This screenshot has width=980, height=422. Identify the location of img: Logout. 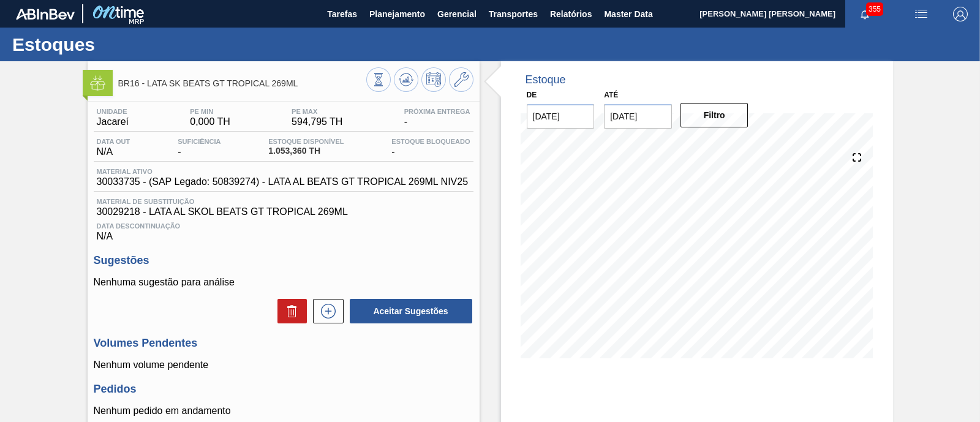
(960, 14).